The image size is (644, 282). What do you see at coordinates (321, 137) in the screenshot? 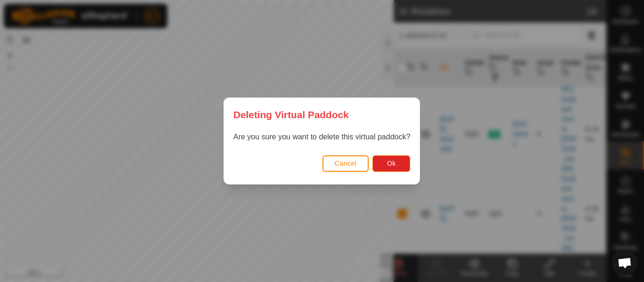
I see `p: Are you sure you want to delete this virtual paddock?` at bounding box center [321, 137].